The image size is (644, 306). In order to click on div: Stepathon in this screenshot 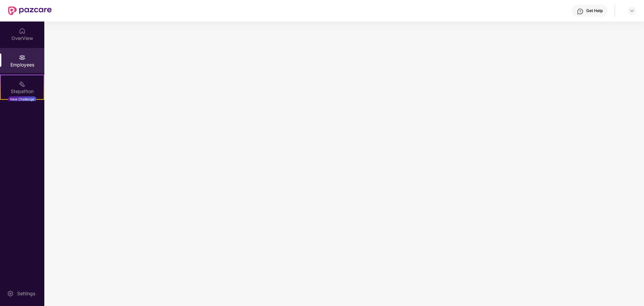, I will do `click(22, 91)`.